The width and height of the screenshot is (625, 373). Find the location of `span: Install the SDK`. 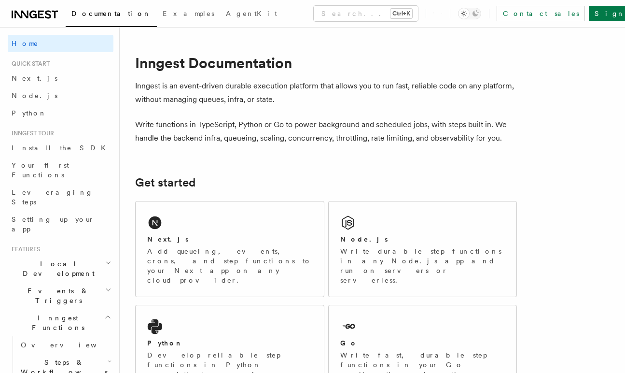

span: Install the SDK is located at coordinates (61, 148).